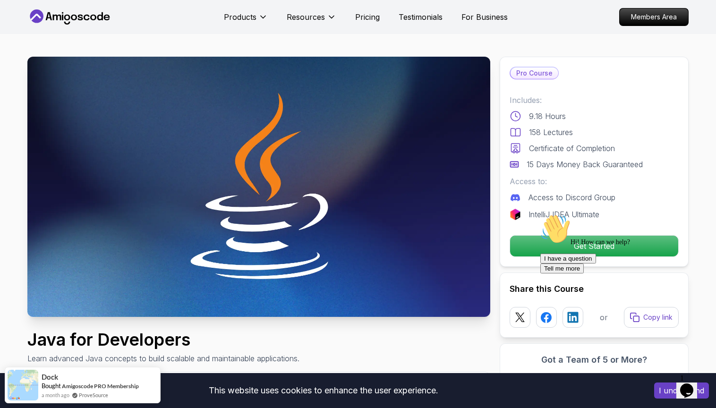 Image resolution: width=716 pixels, height=408 pixels. Describe the element at coordinates (564, 215) in the screenshot. I see `p: IntelliJ IDEA Ultimate` at that location.